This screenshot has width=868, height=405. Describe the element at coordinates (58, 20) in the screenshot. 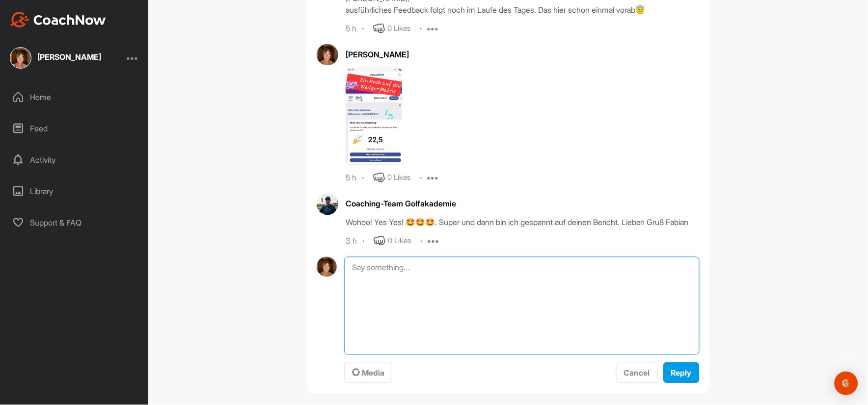

I see `img: CoachNow` at that location.